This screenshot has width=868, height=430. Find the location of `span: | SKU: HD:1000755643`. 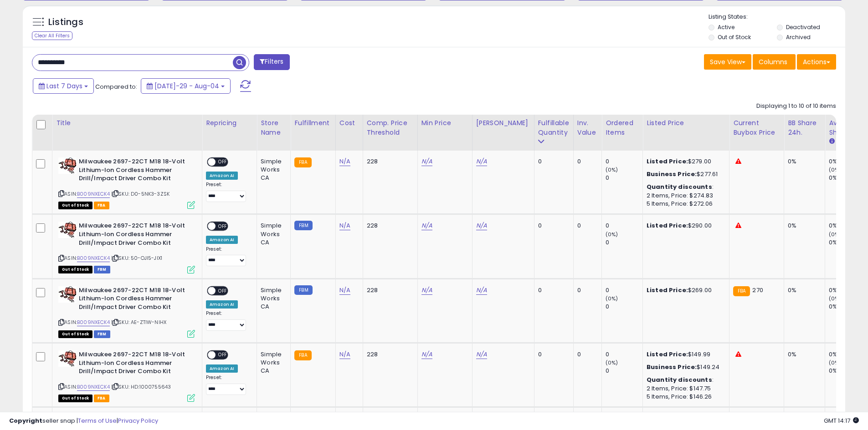

span: | SKU: HD:1000755643 is located at coordinates (141, 387).